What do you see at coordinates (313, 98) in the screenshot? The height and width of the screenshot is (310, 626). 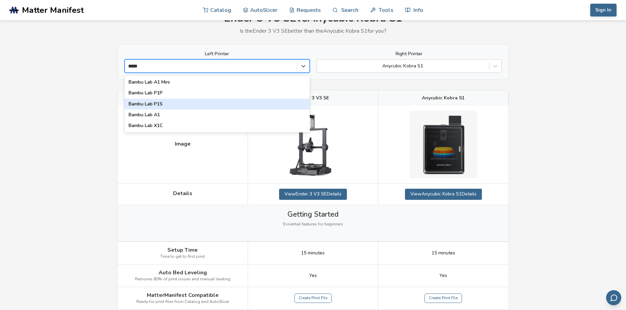 I see `span: Ender 3 V3 SE` at bounding box center [313, 98].